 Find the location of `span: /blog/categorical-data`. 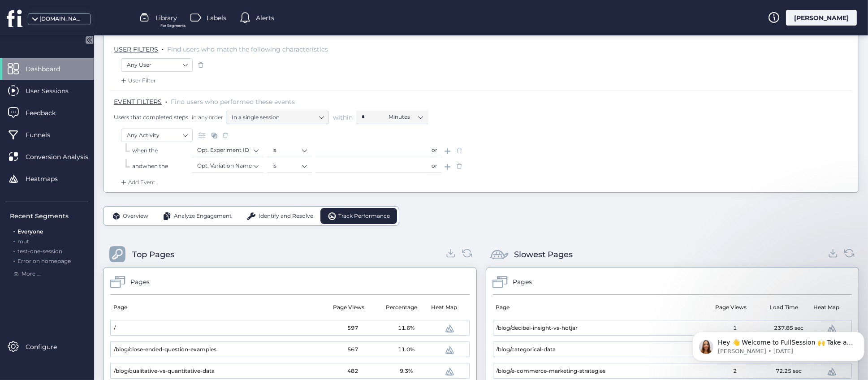

span: /blog/categorical-data is located at coordinates (526, 349).